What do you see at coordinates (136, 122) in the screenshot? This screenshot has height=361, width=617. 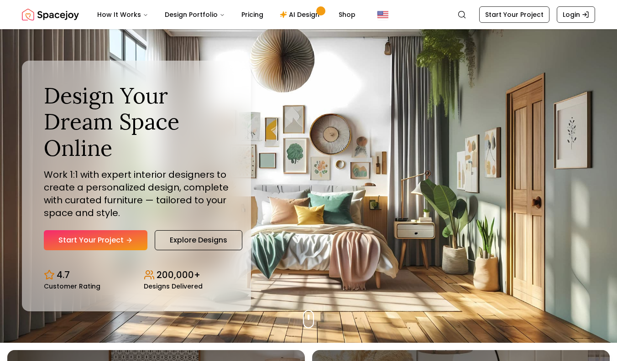 I see `h1: Design Your Dream Space Online` at bounding box center [136, 122].